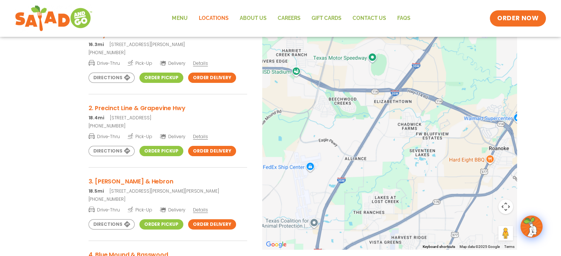  What do you see at coordinates (96, 44) in the screenshot?
I see `strong: 16.3mi` at bounding box center [96, 44].